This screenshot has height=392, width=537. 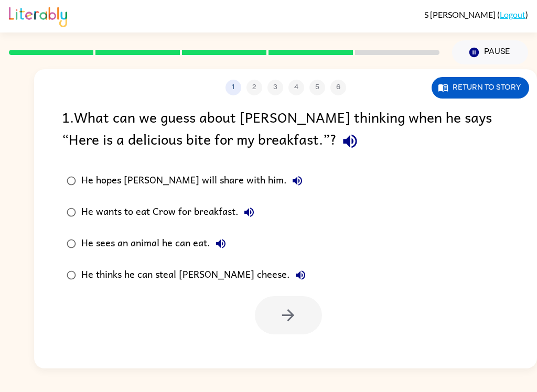 I want to click on button: Pause, so click(x=489, y=53).